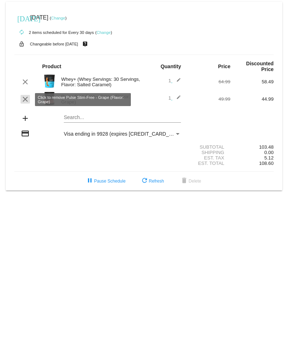  I want to click on mat-icon: lock_open, so click(22, 44).